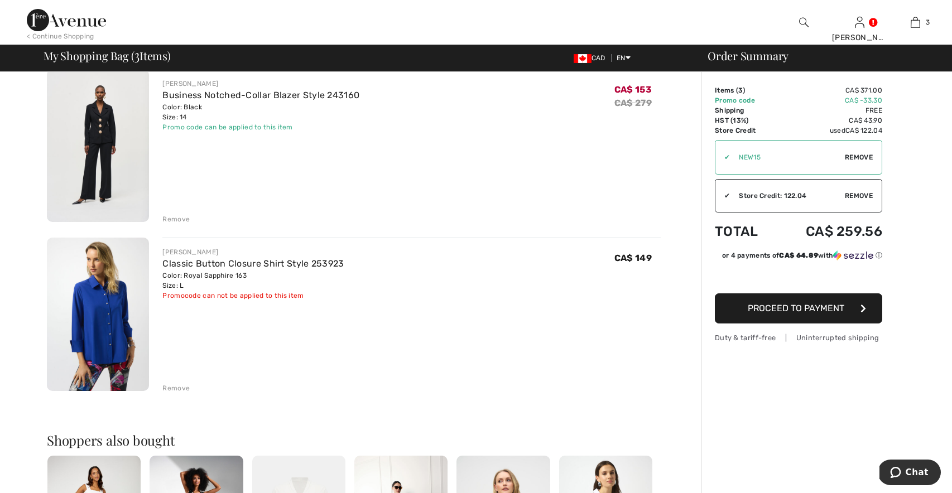 This screenshot has height=493, width=952. Describe the element at coordinates (798, 309) in the screenshot. I see `button: Proceed to Payment` at that location.